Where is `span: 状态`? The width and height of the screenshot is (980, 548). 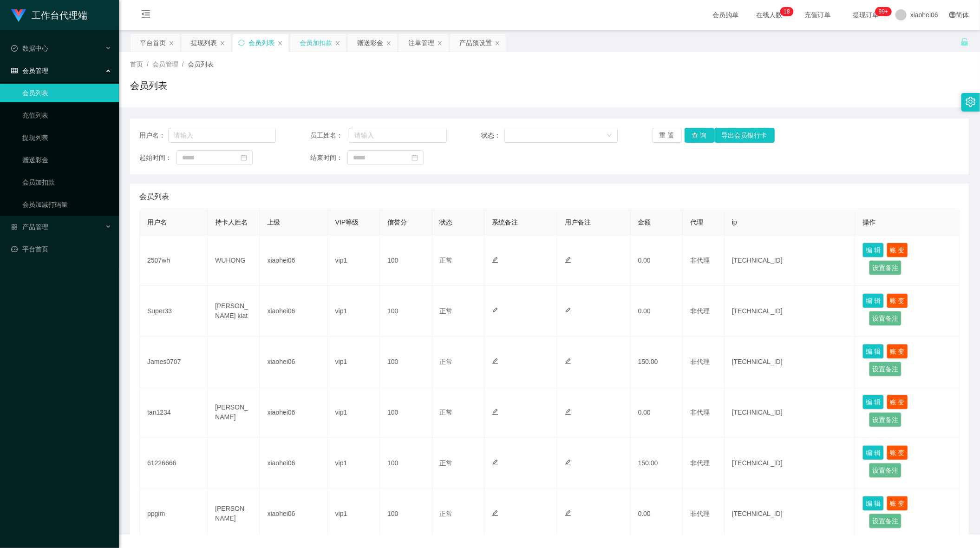 span: 状态 is located at coordinates (447, 222).